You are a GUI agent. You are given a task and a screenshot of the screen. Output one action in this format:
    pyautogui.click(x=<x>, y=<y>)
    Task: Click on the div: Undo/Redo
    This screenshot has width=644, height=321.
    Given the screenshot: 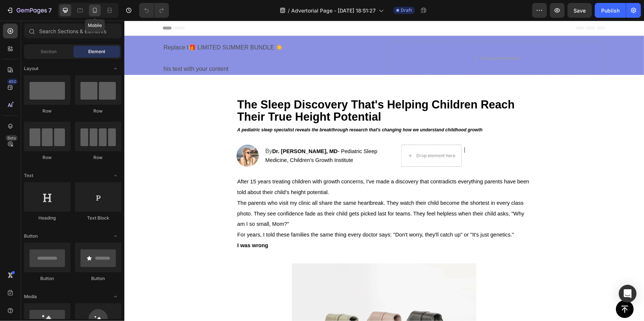 What is the action you would take?
    pyautogui.click(x=154, y=10)
    